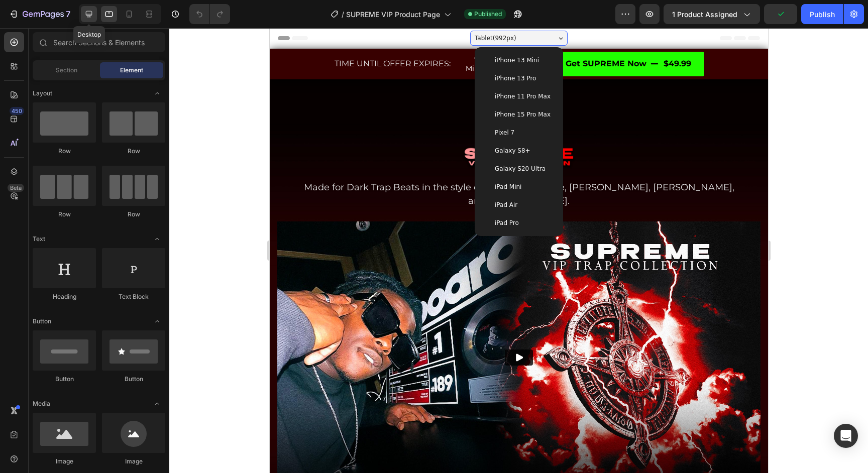 The image size is (868, 473). Describe the element at coordinates (39, 14) in the screenshot. I see `button: 7` at that location.